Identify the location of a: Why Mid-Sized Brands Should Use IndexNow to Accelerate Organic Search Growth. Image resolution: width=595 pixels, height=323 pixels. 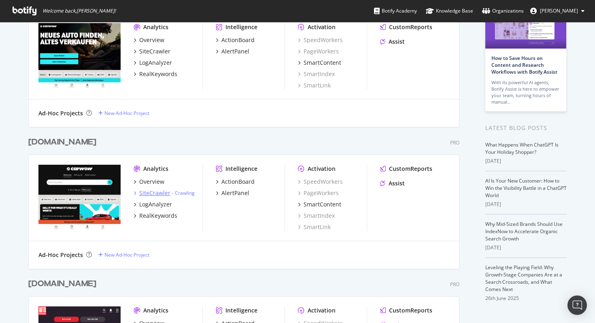
(524, 231).